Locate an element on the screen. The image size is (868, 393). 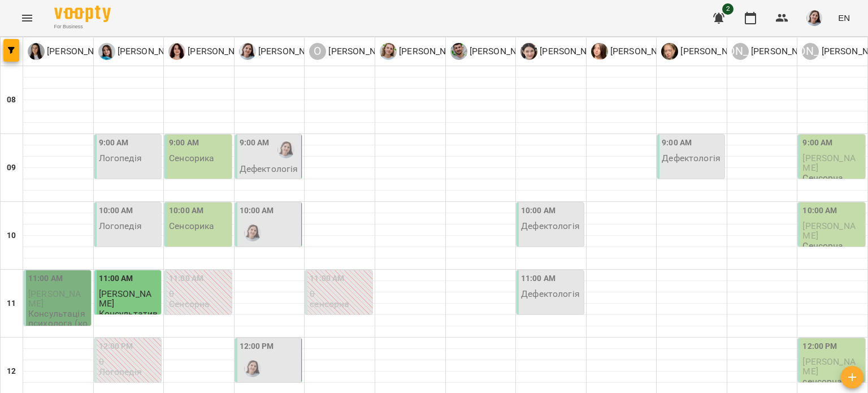
div: Олеся Безтільна is located at coordinates (657, 52).